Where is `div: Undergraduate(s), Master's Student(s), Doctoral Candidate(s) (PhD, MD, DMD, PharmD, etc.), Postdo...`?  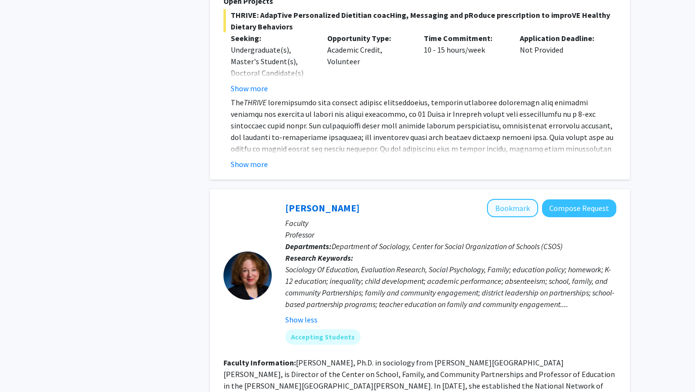 div: Undergraduate(s), Master's Student(s), Doctoral Candidate(s) (PhD, MD, DMD, PharmD, etc.), Postdo... is located at coordinates (272, 102).